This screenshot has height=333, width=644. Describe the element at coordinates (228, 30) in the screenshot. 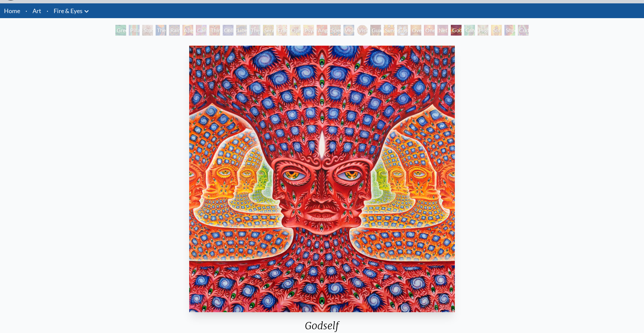

I see `div: Collective Vision` at that location.